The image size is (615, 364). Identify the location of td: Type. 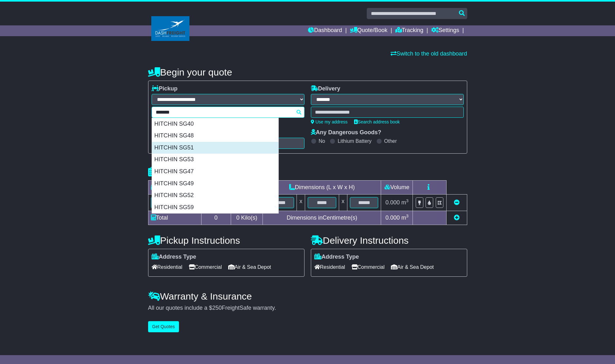
(174, 187).